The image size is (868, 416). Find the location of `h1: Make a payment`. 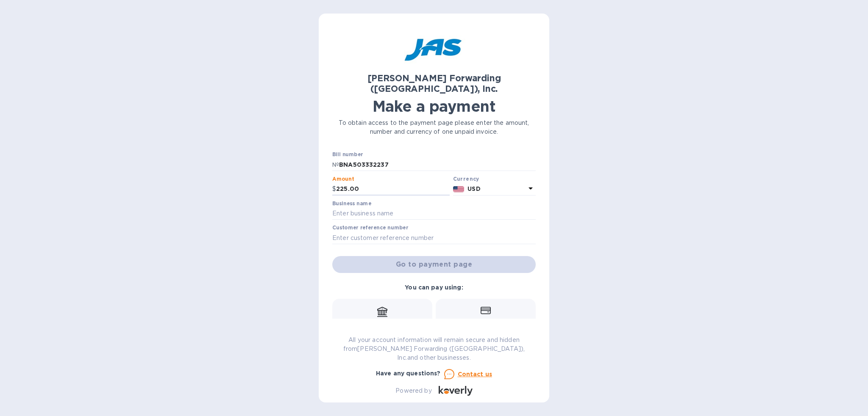

h1: Make a payment is located at coordinates (434, 107).